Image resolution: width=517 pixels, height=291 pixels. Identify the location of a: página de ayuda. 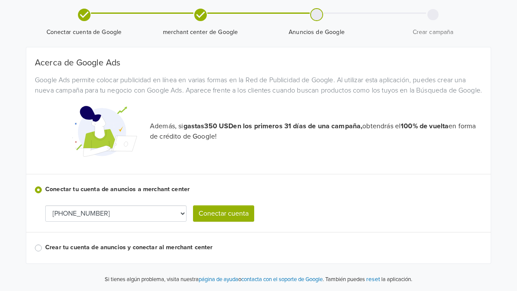
(218, 279).